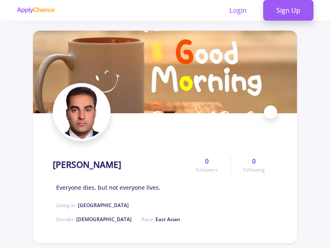 This screenshot has width=330, height=248. What do you see at coordinates (35, 10) in the screenshot?
I see `img: applychance logo text only` at bounding box center [35, 10].